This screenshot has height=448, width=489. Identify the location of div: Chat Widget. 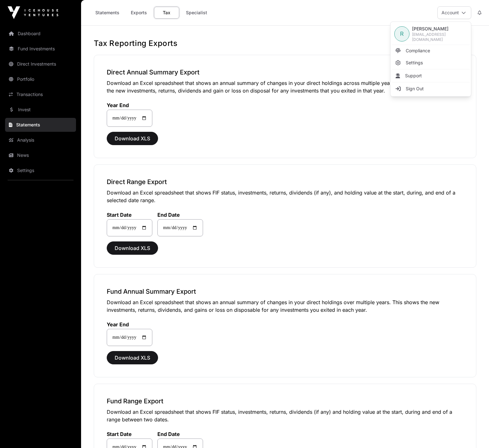
(474, 433).